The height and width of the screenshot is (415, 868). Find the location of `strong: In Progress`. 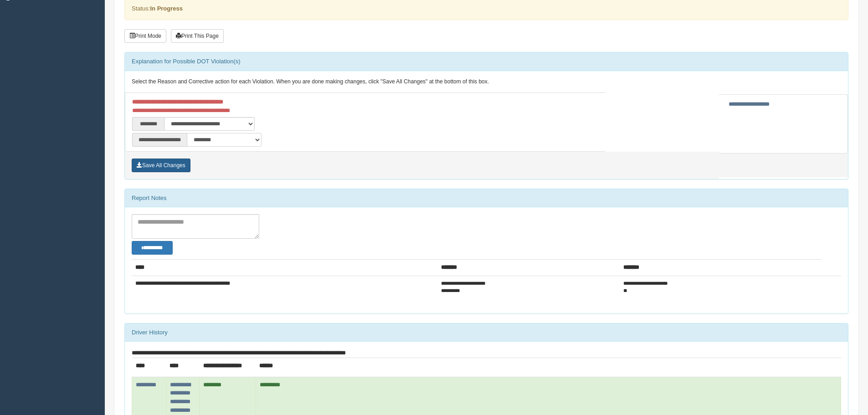

strong: In Progress is located at coordinates (166, 8).